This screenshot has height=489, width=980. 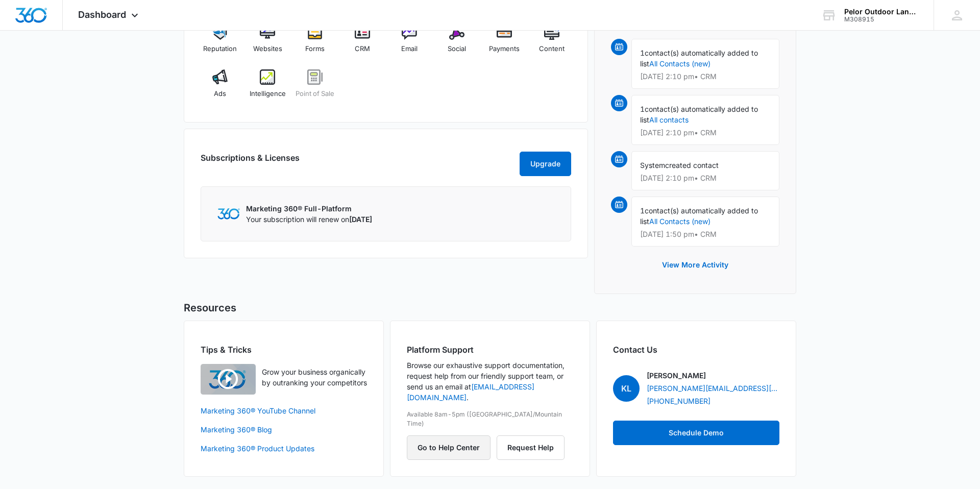 I want to click on span: Websites, so click(x=267, y=49).